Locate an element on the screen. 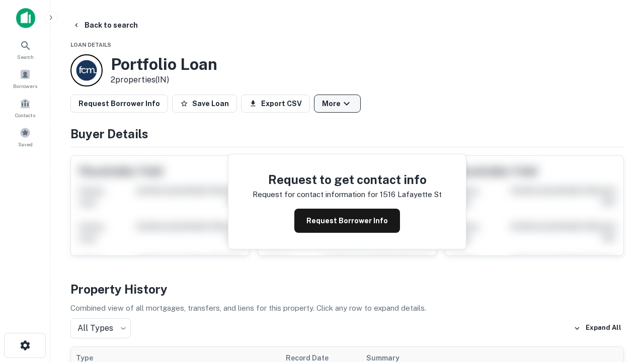 Image resolution: width=644 pixels, height=362 pixels. button: Export CSV is located at coordinates (275, 104).